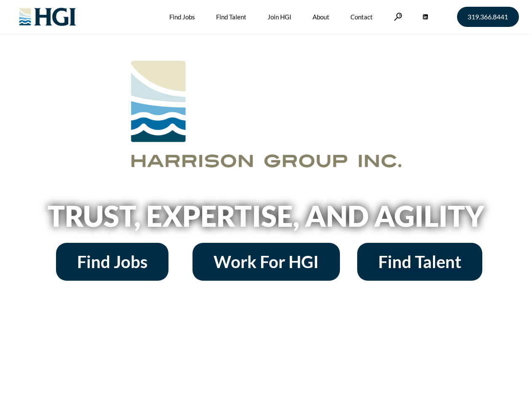 This screenshot has height=404, width=532. Describe the element at coordinates (266, 216) in the screenshot. I see `h2: Trust, Expertise, and Agility` at that location.